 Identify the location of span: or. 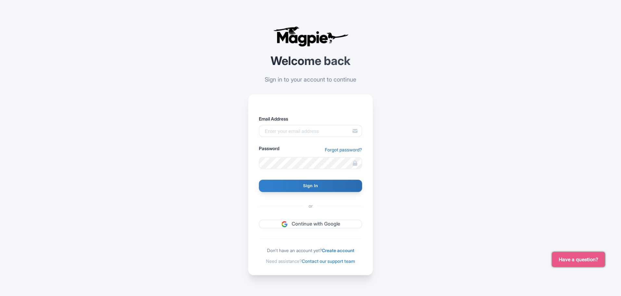
(310, 206).